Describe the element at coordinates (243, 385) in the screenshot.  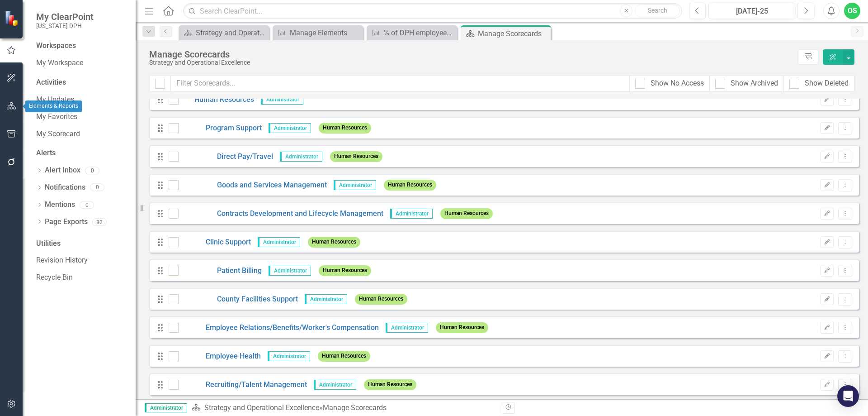
I see `a: Recruiting/Talent Management` at that location.